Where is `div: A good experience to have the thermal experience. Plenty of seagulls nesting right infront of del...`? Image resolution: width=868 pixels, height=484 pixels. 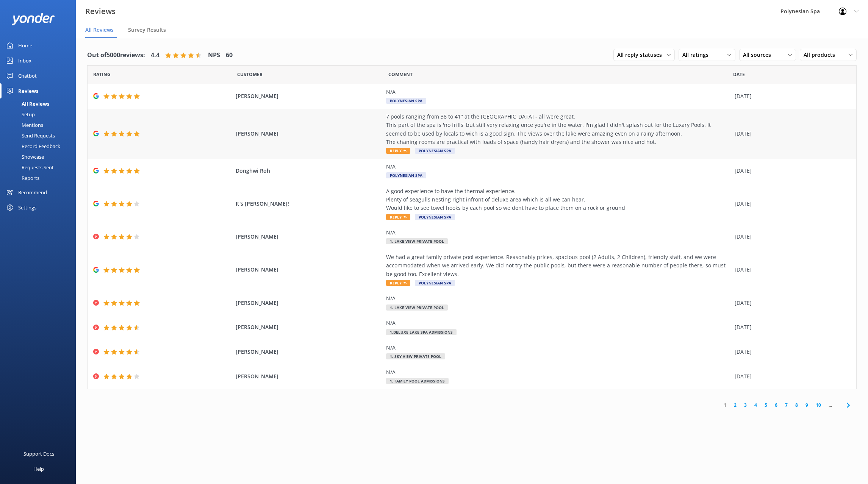 div: A good experience to have the thermal experience. Plenty of seagulls nesting right infront of del... is located at coordinates (558, 199).